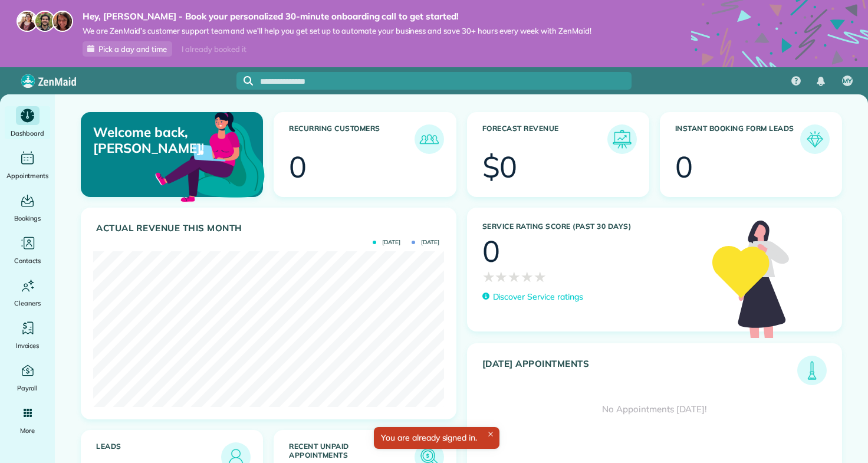  I want to click on img: icon_forecast_revenue-8c13a41c7ed35a8dcfafea3cbb826a0462acb37728057bba2d056411b612bbbe.png, so click(622, 139).